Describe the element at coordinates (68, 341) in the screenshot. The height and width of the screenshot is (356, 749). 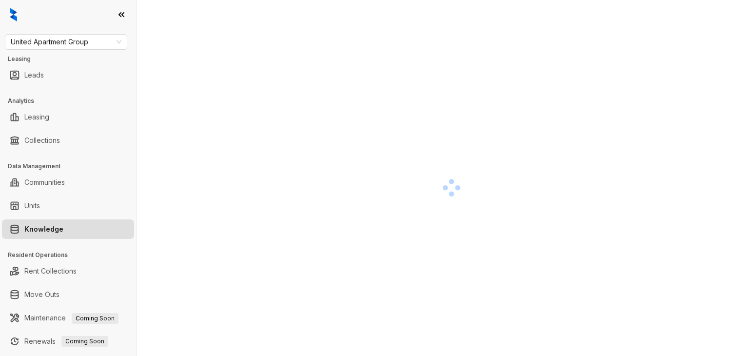
I see `li: Renewals` at that location.